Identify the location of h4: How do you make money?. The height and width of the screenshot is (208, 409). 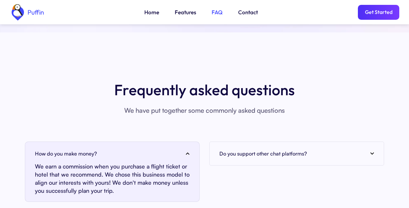
(66, 153).